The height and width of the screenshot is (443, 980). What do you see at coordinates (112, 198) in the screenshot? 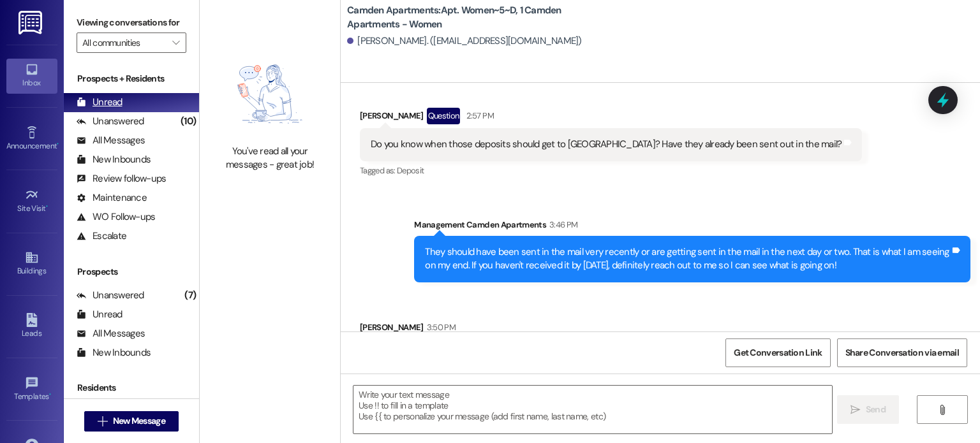
I see `div: Maintenance` at bounding box center [112, 198].